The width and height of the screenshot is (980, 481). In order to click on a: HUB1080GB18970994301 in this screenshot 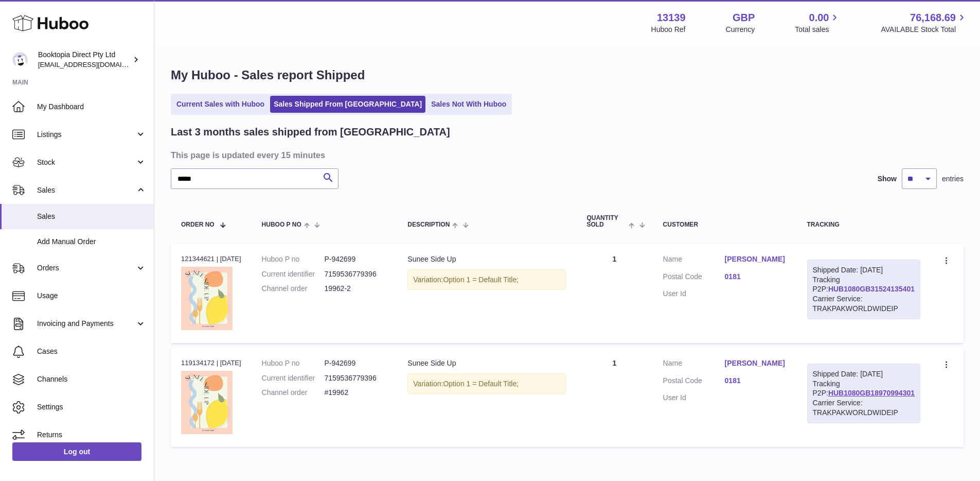, I will do `click(872, 392)`.